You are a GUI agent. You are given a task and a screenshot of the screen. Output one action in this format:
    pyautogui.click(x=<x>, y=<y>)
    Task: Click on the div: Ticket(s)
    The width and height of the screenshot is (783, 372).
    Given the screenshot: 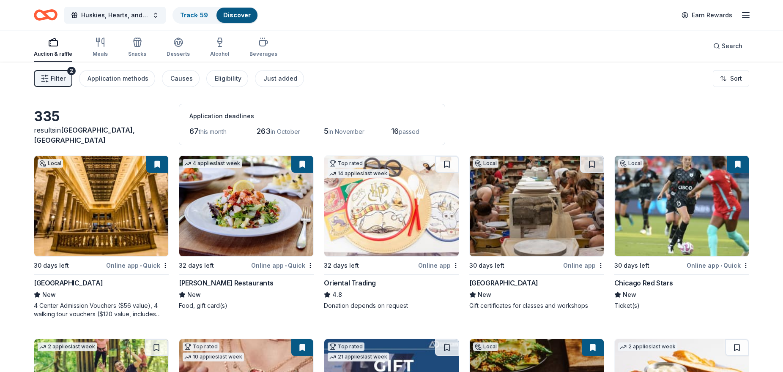 What is the action you would take?
    pyautogui.click(x=681, y=306)
    